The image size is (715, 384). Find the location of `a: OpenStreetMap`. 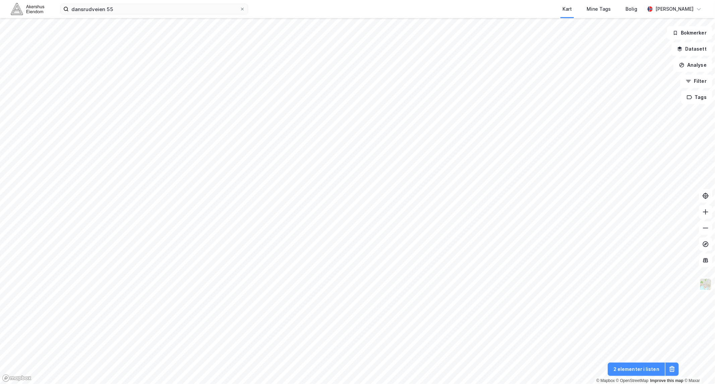

a: OpenStreetMap is located at coordinates (632, 380).